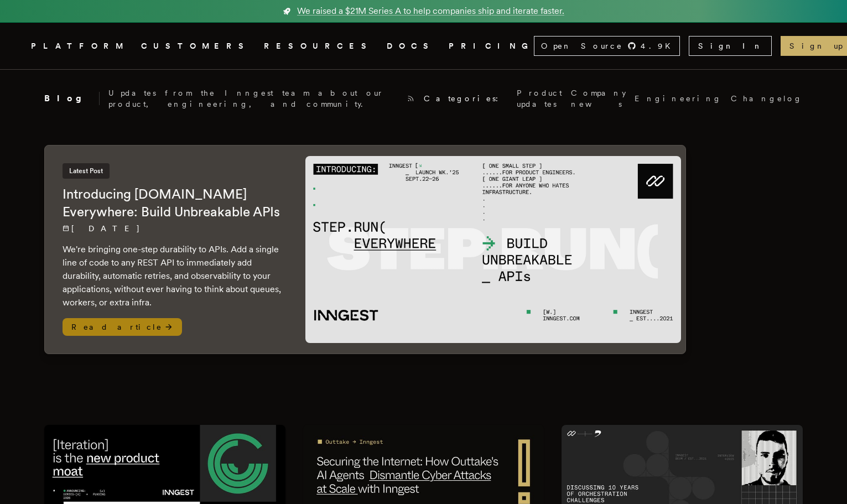 The height and width of the screenshot is (504, 847). What do you see at coordinates (173, 276) in the screenshot?
I see `p: We're bringing one-step durability to APIs. Add a single line of code to any REST API to immediat...` at bounding box center [173, 276].